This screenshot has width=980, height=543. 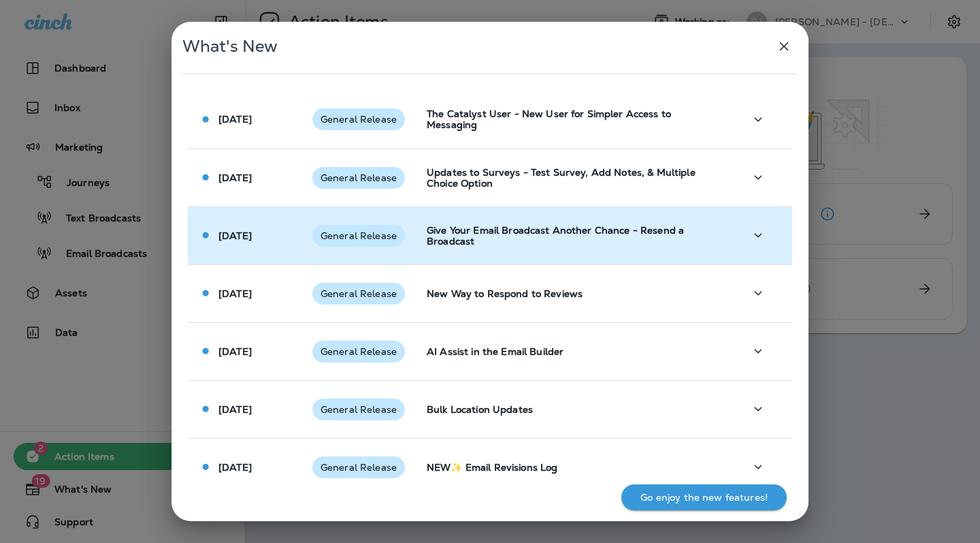 What do you see at coordinates (575, 293) in the screenshot?
I see `p: New Way to Respond to Reviews` at bounding box center [575, 293].